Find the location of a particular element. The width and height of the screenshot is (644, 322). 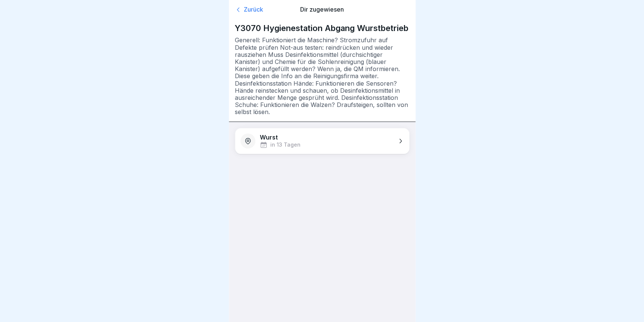

p: Dir zugewiesen is located at coordinates (322, 9).